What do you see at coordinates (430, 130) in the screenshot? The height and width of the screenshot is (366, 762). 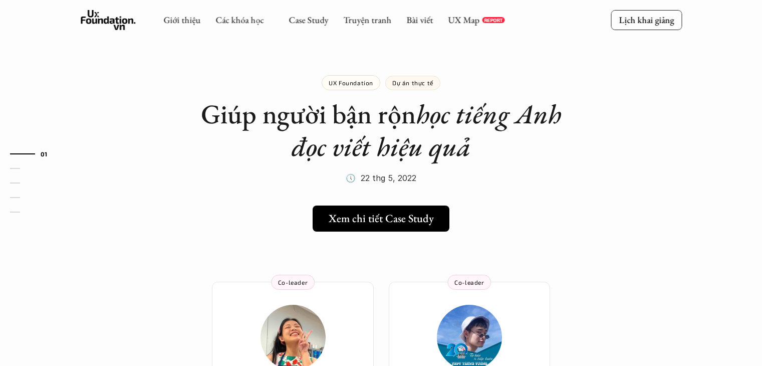 I see `em: học tiếng Anh đọc viết hiệu quả` at bounding box center [430, 130].